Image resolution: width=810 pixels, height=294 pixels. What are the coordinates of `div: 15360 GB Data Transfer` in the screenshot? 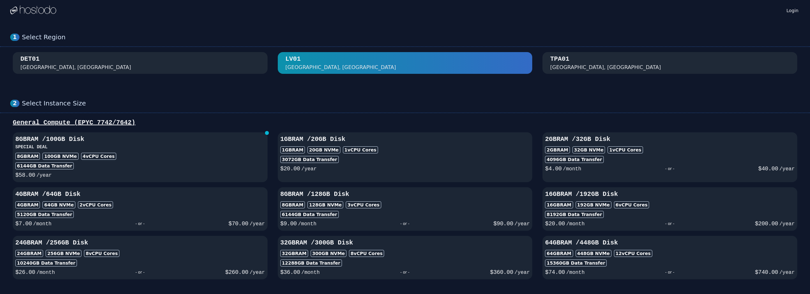 It's located at (576, 263).